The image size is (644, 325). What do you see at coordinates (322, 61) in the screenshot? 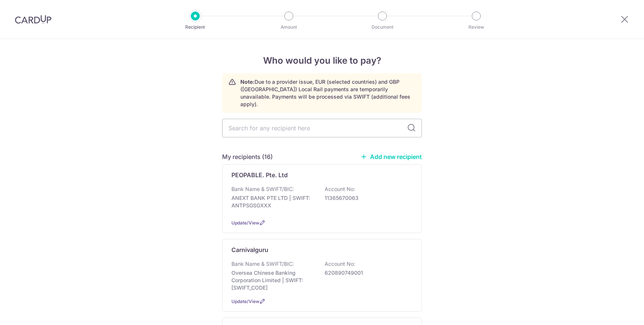
I see `h4: Who would you like to pay?` at bounding box center [322, 61].